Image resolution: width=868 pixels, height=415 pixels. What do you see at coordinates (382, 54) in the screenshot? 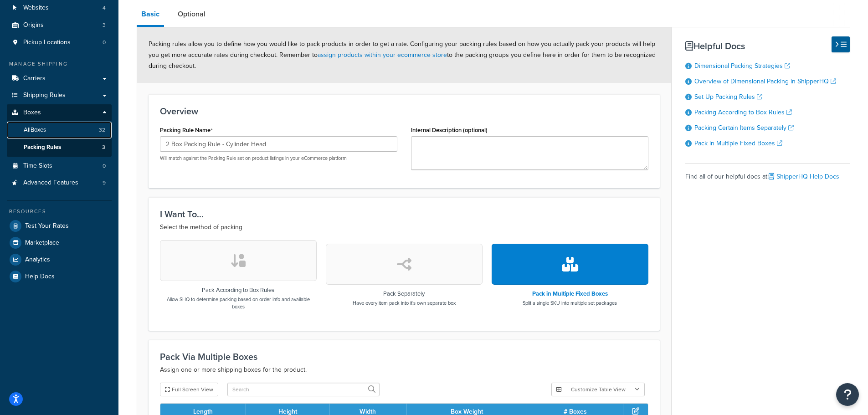
I see `a: assign products within your ecommerce store` at bounding box center [382, 54].